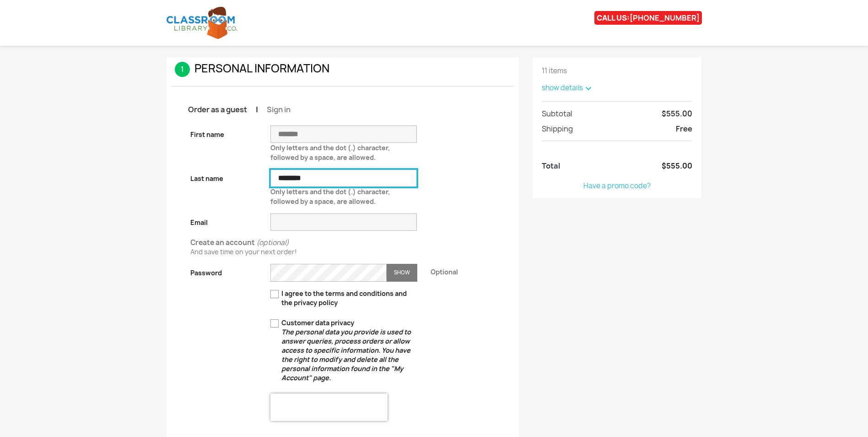 This screenshot has width=868, height=437. What do you see at coordinates (243, 251) in the screenshot?
I see `span: And save time on your next order!` at bounding box center [243, 251].